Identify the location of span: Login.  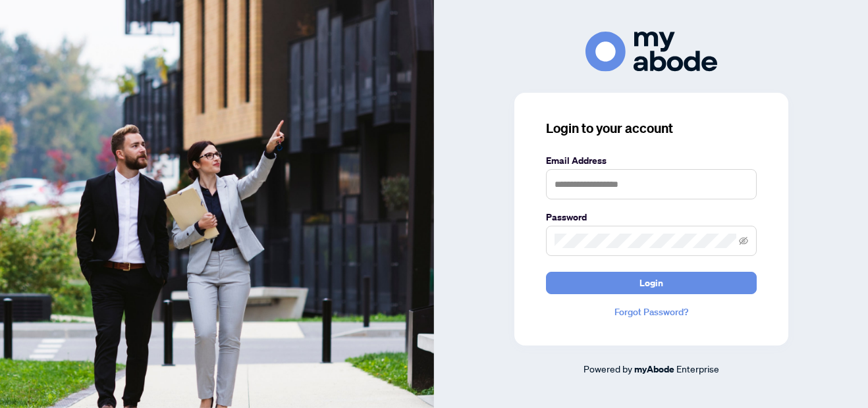
(651, 283).